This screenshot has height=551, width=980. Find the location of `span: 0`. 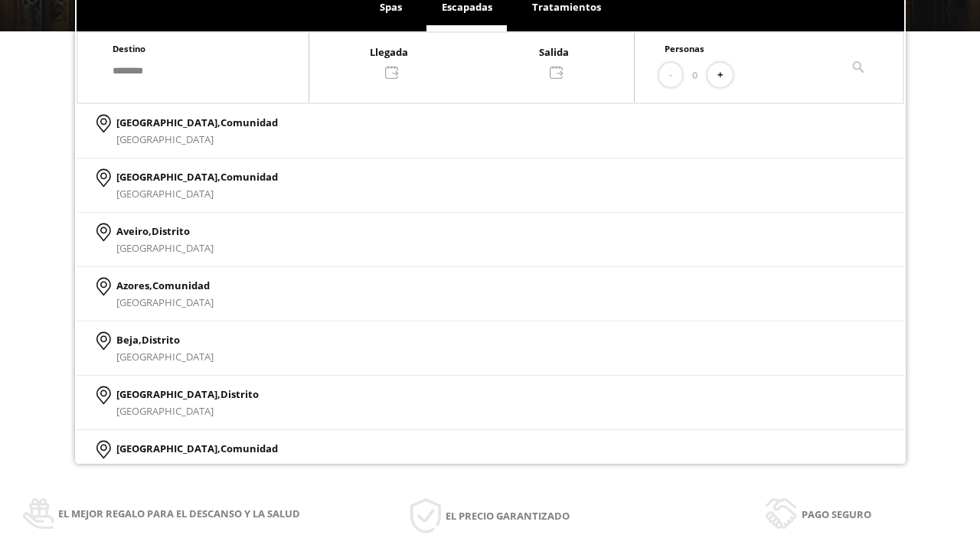

span: 0 is located at coordinates (694, 75).